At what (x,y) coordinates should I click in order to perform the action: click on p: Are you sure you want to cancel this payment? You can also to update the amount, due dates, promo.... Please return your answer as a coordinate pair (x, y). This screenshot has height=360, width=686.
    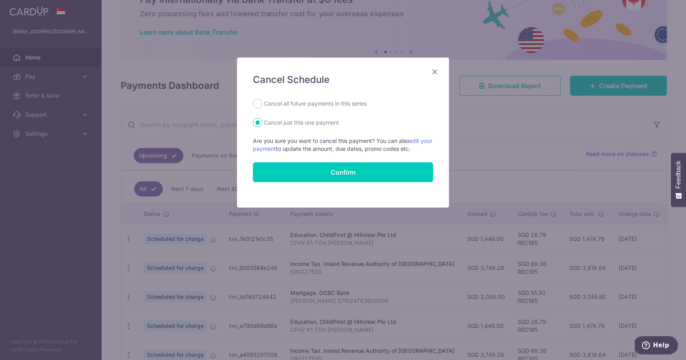
    Looking at the image, I should click on (343, 145).